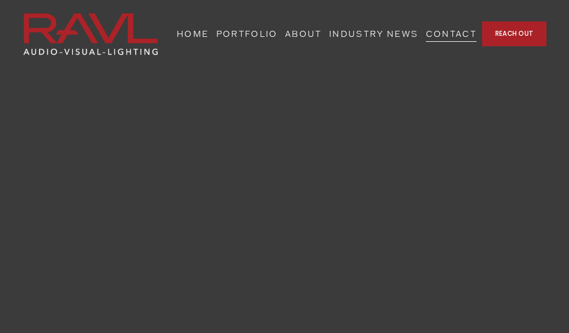  Describe the element at coordinates (247, 34) in the screenshot. I see `a: PORTFOLIO` at that location.